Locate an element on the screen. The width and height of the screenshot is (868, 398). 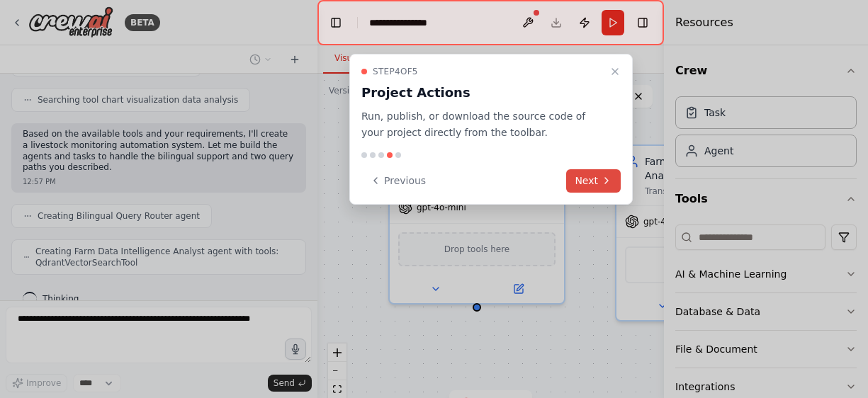
p: Run, publish, or download the source code of your project directly from the toolbar. is located at coordinates (483, 124).